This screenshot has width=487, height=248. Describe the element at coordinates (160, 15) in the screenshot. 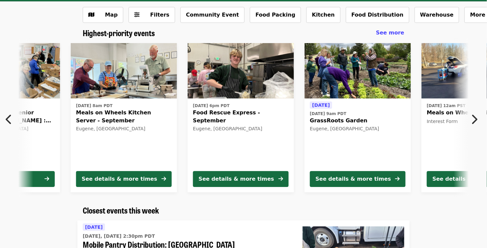

I see `span: Filters` at that location.